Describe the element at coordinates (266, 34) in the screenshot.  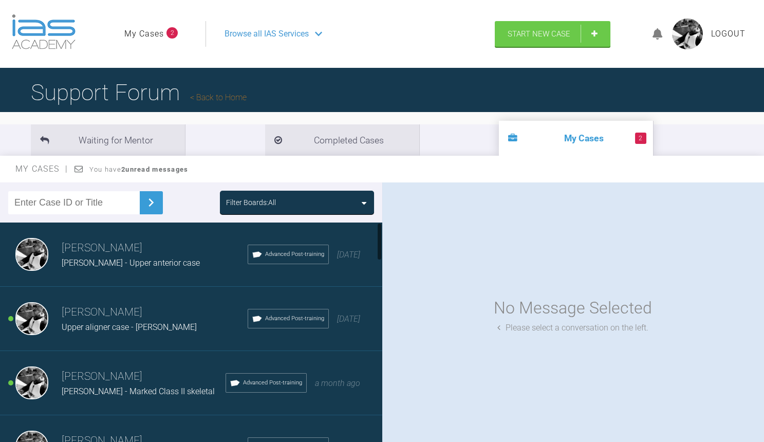
I see `span: Browse all IAS Services` at that location.